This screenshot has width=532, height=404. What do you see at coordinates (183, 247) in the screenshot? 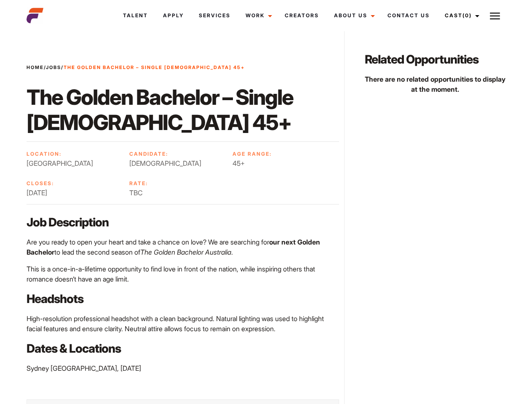
I see `p: Are you ready to open your heart and take a chance on love? We are searching for to lead the seco...` at bounding box center [183, 247].